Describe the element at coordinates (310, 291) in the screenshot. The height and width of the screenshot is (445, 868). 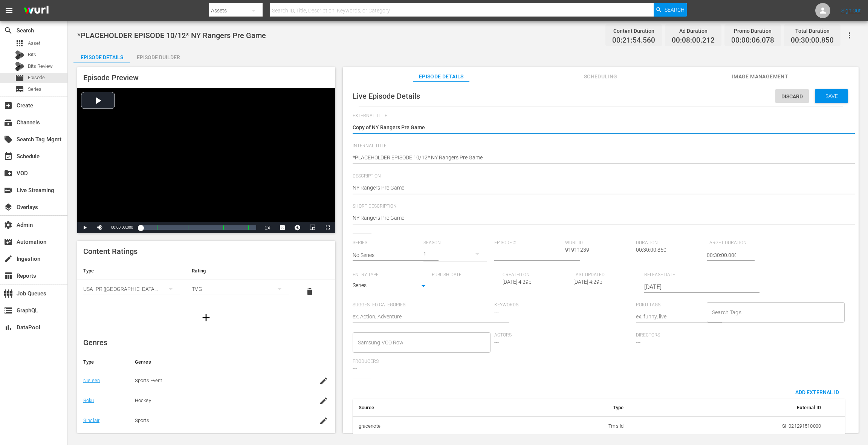
I see `button: delete` at that location.